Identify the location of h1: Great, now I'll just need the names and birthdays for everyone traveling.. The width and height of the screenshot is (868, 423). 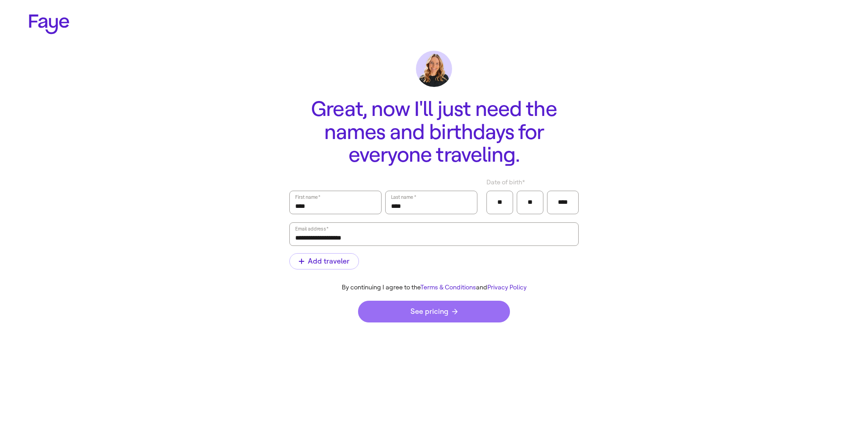
(434, 132).